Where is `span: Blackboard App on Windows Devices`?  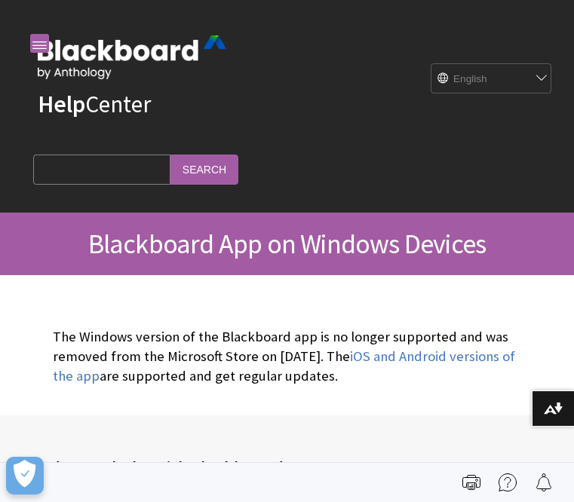
span: Blackboard App on Windows Devices is located at coordinates (287, 244).